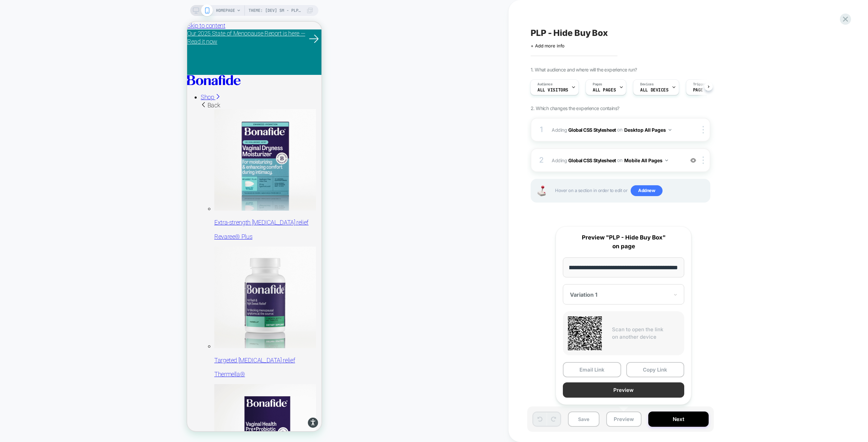  What do you see at coordinates (646, 333) in the screenshot?
I see `p: Scan to open the link on another device` at bounding box center [646, 333].